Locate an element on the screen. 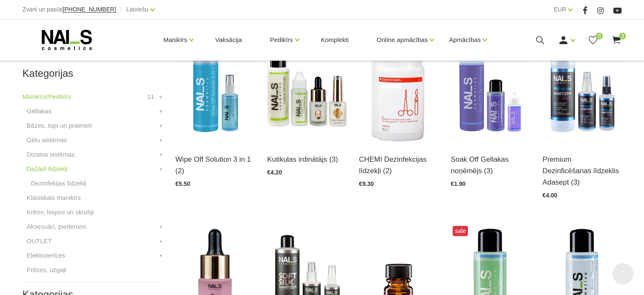 The image size is (644, 295). span: €4.20 is located at coordinates (275, 172).